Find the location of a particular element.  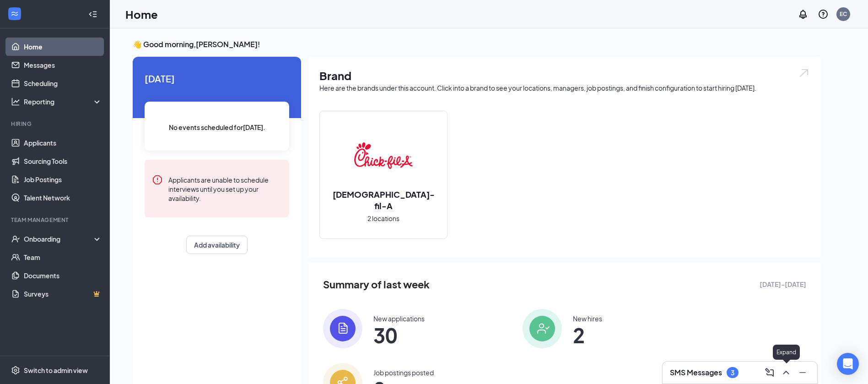

a: Sourcing Tools is located at coordinates (63, 161).